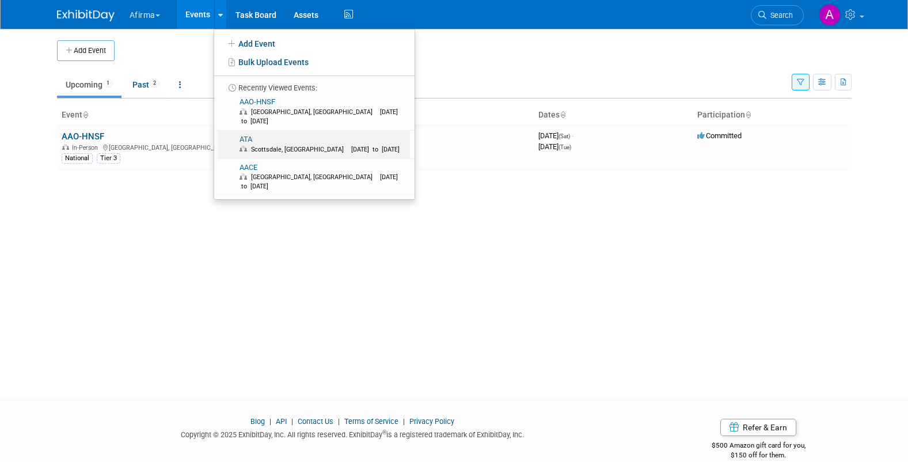 This screenshot has width=908, height=462. I want to click on a: Search, so click(778, 15).